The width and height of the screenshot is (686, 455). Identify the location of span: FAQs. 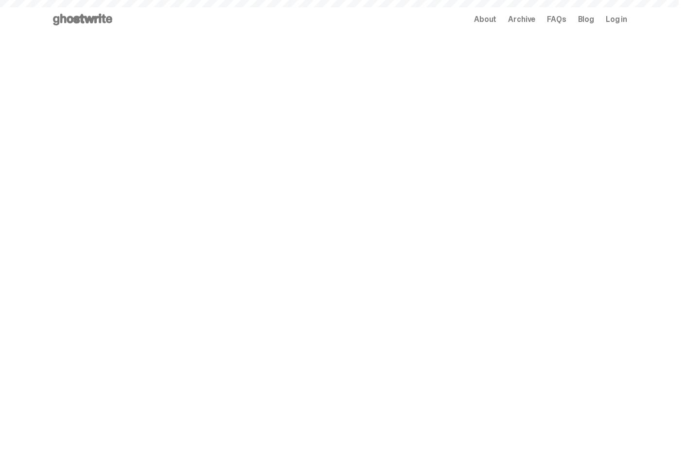
(556, 19).